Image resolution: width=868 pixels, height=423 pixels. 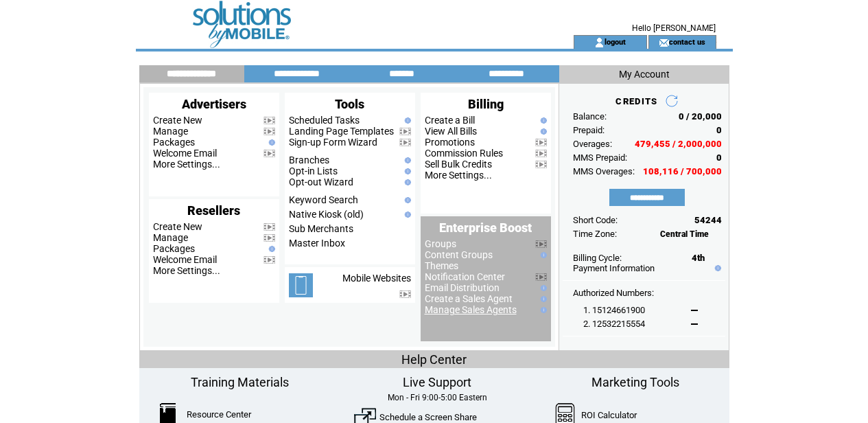 I want to click on span: Billing, so click(x=486, y=104).